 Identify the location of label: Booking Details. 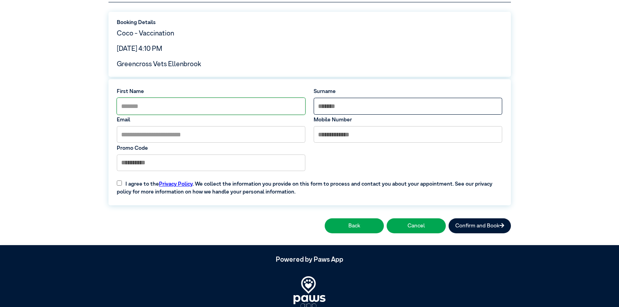
(310, 22).